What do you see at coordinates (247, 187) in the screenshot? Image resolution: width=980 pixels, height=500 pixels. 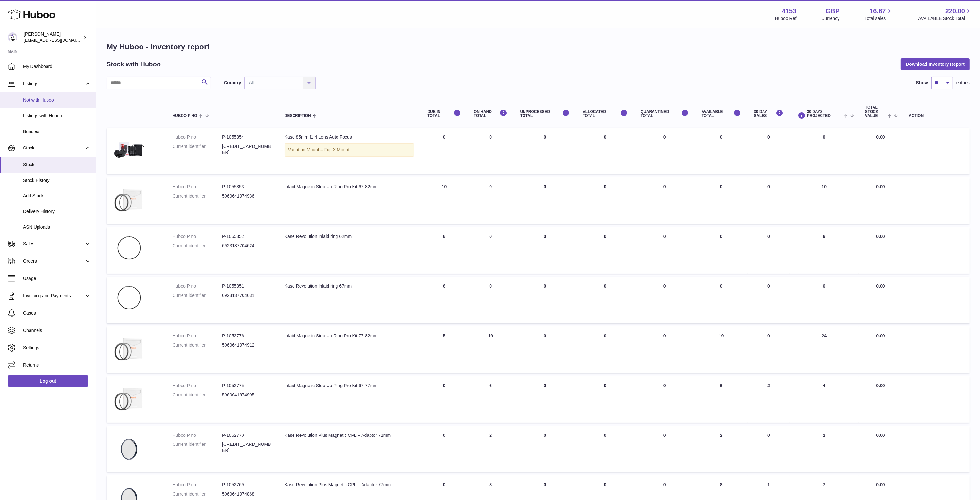 I see `dd: P-1055353` at bounding box center [247, 187].